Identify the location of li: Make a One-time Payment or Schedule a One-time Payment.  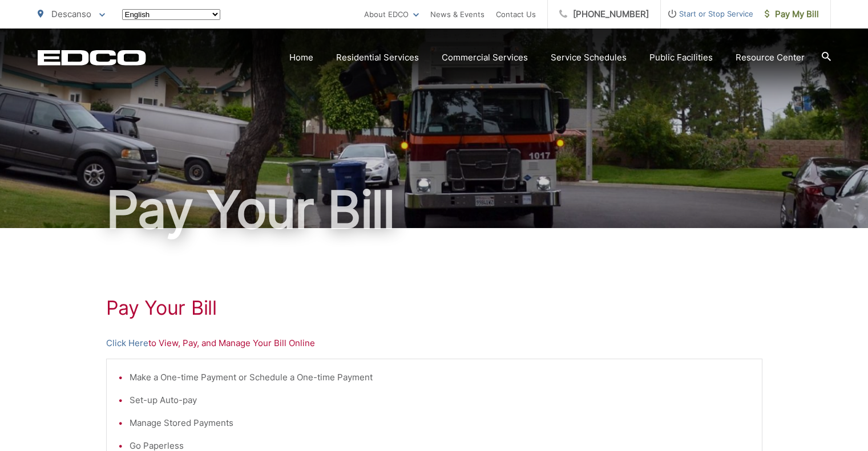
(440, 378).